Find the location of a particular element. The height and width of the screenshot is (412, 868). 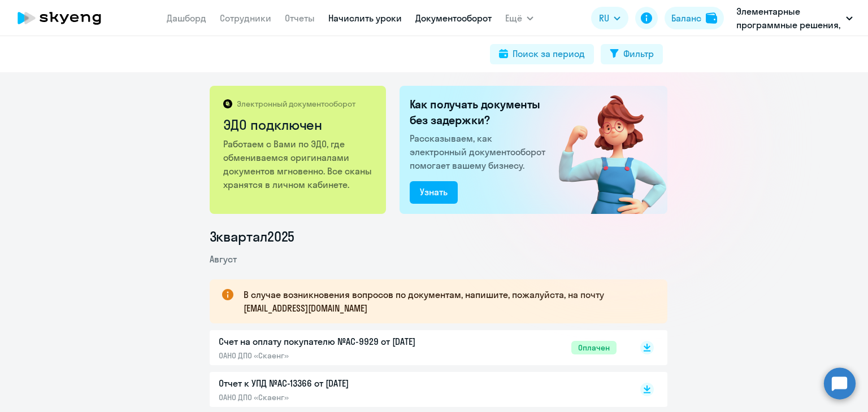

p: Элементарные программные решения, ЭЛЕМЕНТАРНЫЕ ПРОГРАММНЫЕ РЕШЕНИЯ, ООО is located at coordinates (788, 18).